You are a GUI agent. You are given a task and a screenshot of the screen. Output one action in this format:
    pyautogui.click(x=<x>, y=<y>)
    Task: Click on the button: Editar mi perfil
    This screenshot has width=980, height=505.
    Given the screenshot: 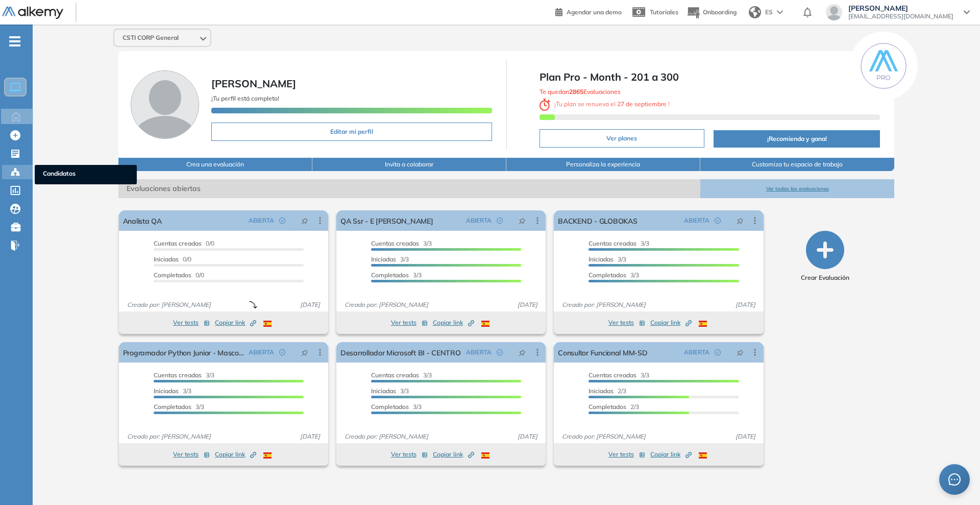 What is the action you would take?
    pyautogui.click(x=352, y=132)
    